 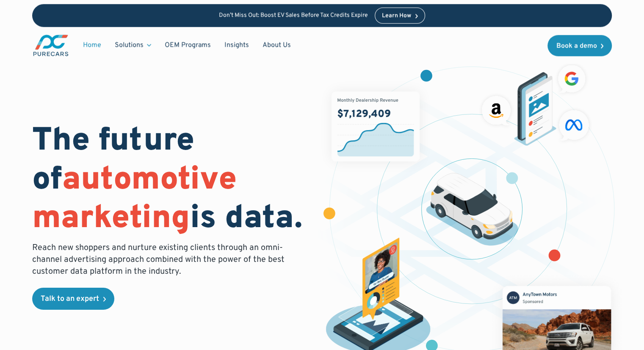 I want to click on div: Talk to an expert, so click(x=70, y=299).